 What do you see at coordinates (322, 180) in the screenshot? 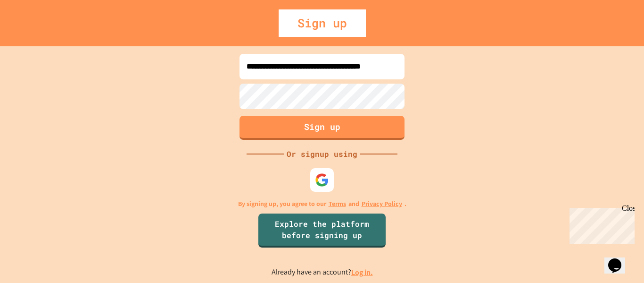
I see `img: google-icon.svg` at bounding box center [322, 180].